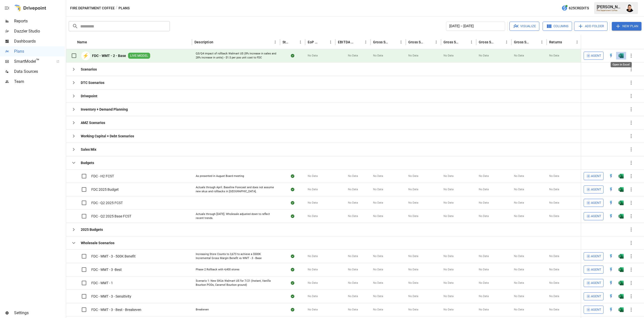  Describe the element at coordinates (40, 51) in the screenshot. I see `span: Plans` at that location.